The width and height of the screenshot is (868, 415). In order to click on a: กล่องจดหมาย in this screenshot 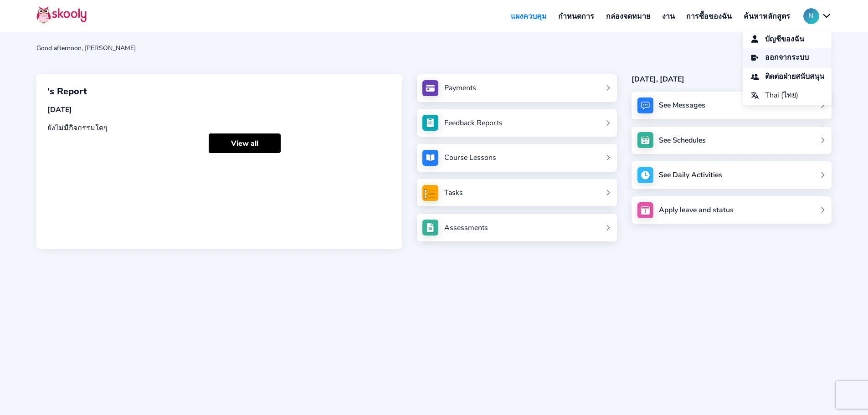, I will do `click(628, 16)`.